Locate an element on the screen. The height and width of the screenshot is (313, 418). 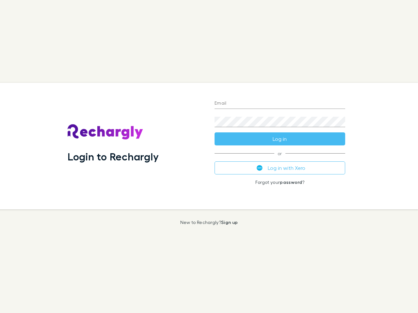
img: Rechargly's Logo is located at coordinates (105, 132).